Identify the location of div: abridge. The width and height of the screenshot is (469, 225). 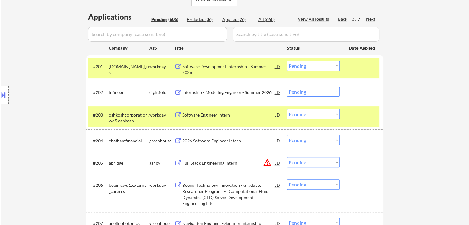
(129, 163).